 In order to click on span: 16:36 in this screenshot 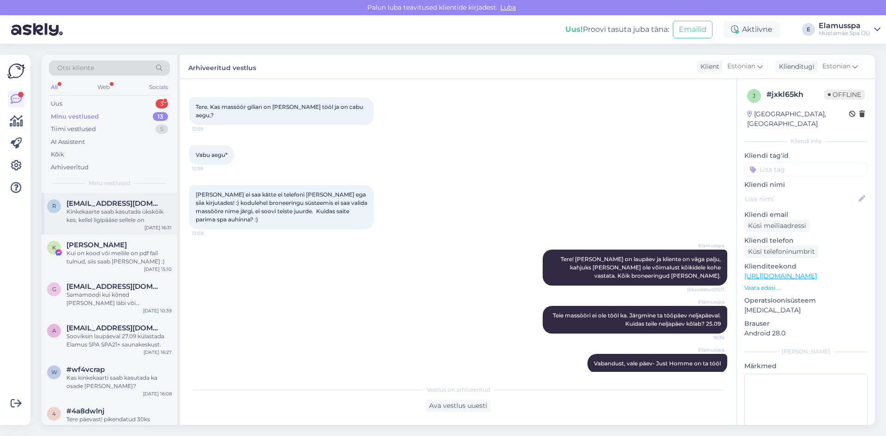, I will do `click(707, 337)`.